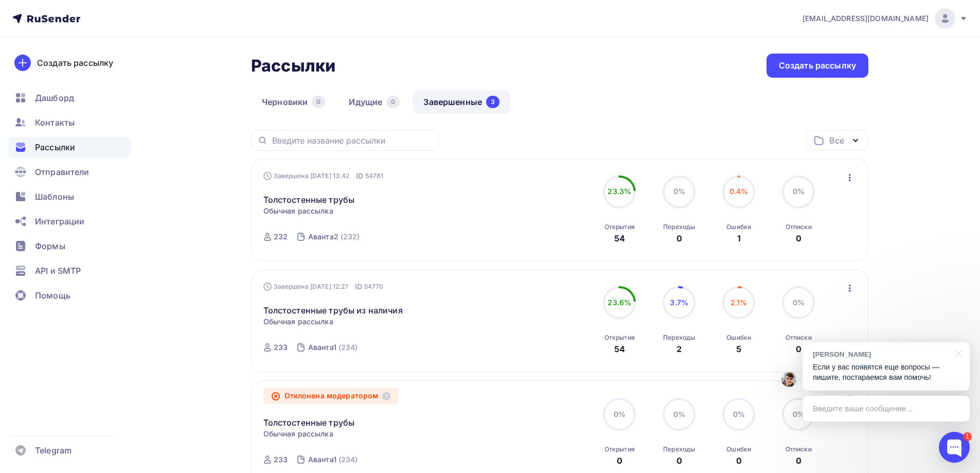 Image resolution: width=980 pixels, height=473 pixels. I want to click on a: Толстостенные трубы из наличия, so click(333, 310).